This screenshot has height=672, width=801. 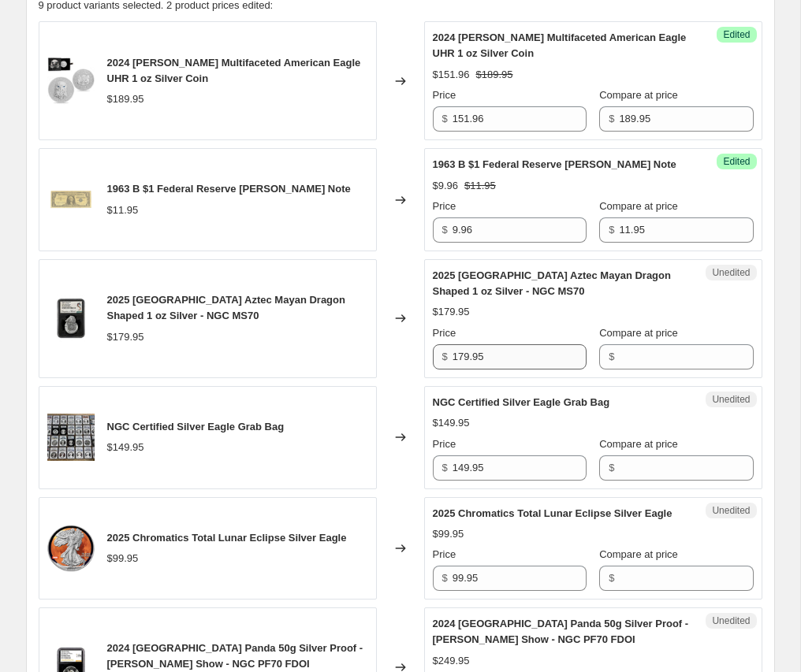 I want to click on img: 907fe905-7664-ef11-8427-12325086d71d_CTV007316_80x.jpg, so click(x=71, y=81).